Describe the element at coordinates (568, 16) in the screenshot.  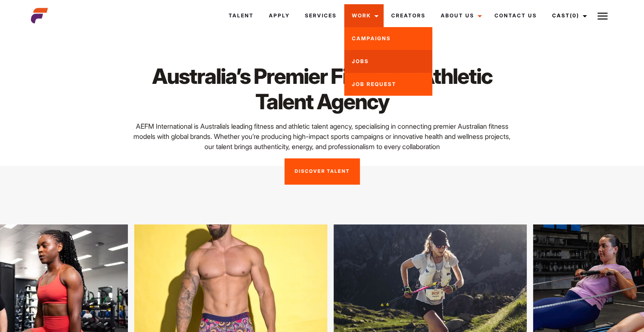
I see `a: Cast(0)` at that location.